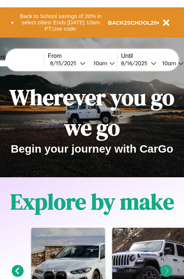 The height and width of the screenshot is (279, 184). I want to click on button: 8/15/2025, so click(68, 63).